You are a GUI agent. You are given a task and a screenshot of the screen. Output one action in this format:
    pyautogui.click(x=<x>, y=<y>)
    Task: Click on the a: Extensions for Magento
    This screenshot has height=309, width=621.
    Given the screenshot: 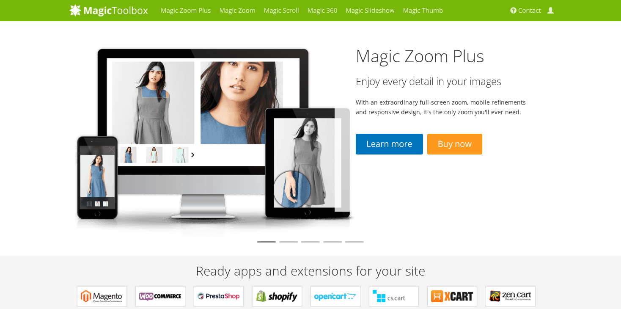 What is the action you would take?
    pyautogui.click(x=102, y=296)
    